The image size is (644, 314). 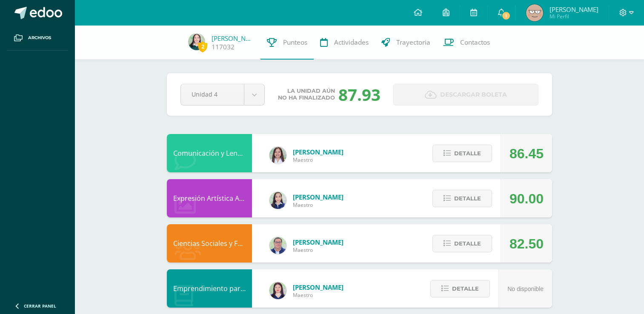 I want to click on img: c1c1b07ef08c5b34f56a5eb7b3c08b85.png, so click(x=278, y=246).